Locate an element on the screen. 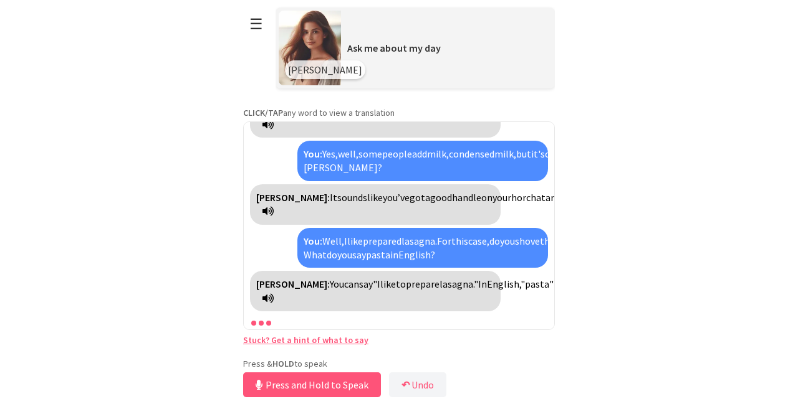 Image resolution: width=798 pixels, height=414 pixels. img: Scenario Image is located at coordinates (310, 48).